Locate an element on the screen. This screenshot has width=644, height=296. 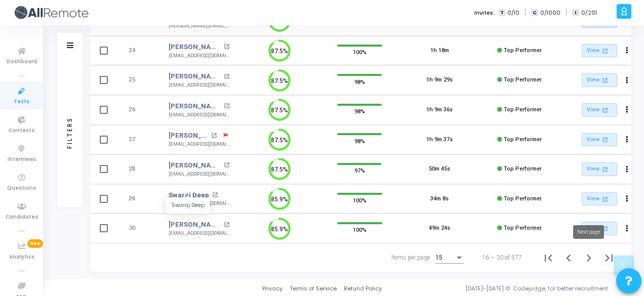
div: 34m 8s is located at coordinates (439, 199).